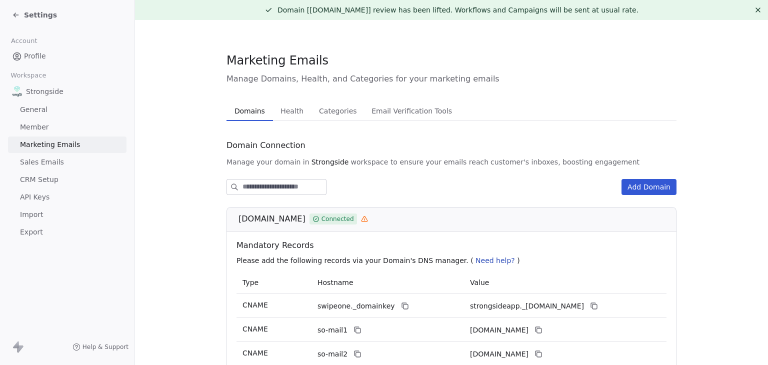 This screenshot has width=768, height=365. Describe the element at coordinates (356, 306) in the screenshot. I see `span: swipeone._domainkey` at that location.